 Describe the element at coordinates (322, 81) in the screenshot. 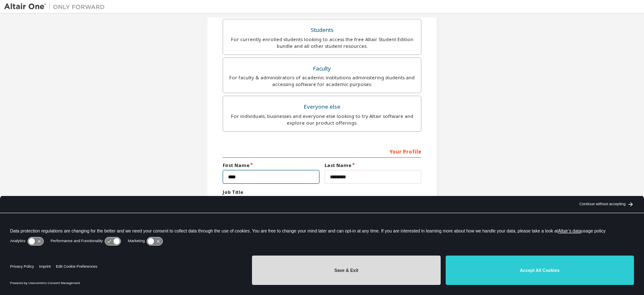

I see `div: For faculty & administrators of academic institutions administering students and accessing softwa...` at that location.